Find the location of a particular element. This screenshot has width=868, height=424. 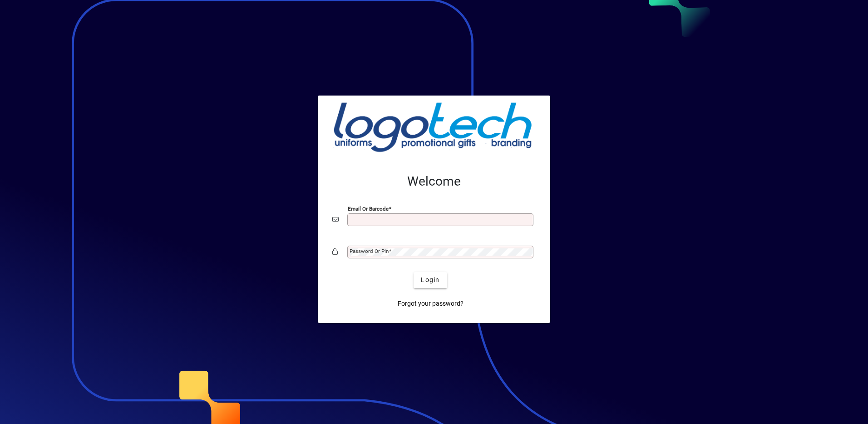

a: Forgot your password? is located at coordinates (431, 303).